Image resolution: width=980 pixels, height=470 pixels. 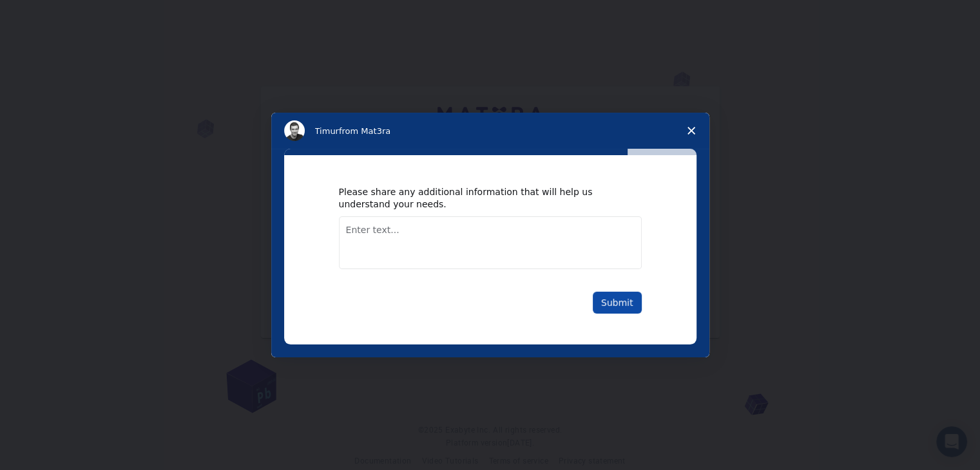 What do you see at coordinates (481, 197) in the screenshot?
I see `div: Please share any additional information that will help us understand your needs.` at bounding box center [481, 197].